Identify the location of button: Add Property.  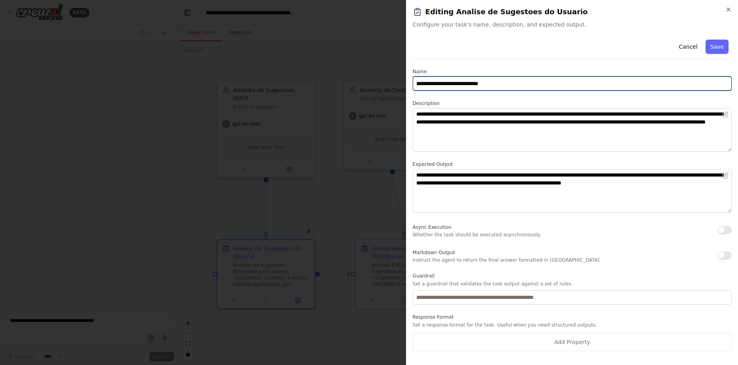
(572, 342).